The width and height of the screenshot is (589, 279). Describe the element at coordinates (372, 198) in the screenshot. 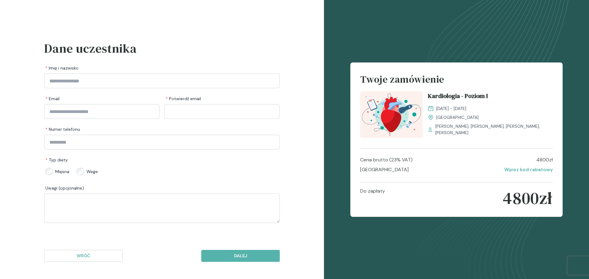

I see `p: Do zapłaty` at that location.